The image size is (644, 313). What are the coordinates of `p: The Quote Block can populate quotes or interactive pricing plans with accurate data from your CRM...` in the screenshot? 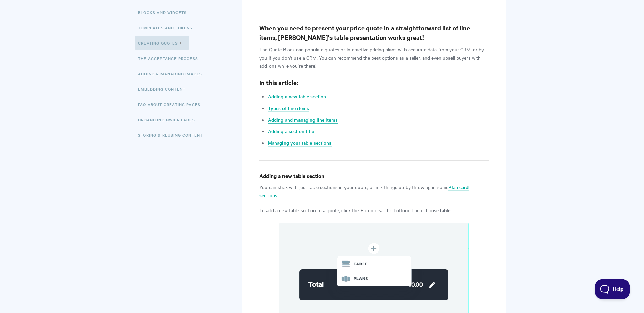 It's located at (374, 57).